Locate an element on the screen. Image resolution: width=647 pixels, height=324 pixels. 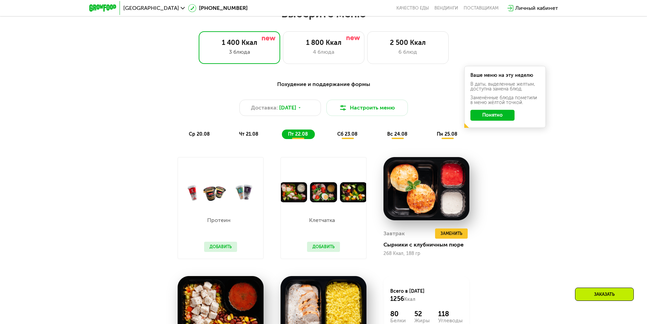
div: Ваше меню на эту неделю is located at coordinates (505, 75).